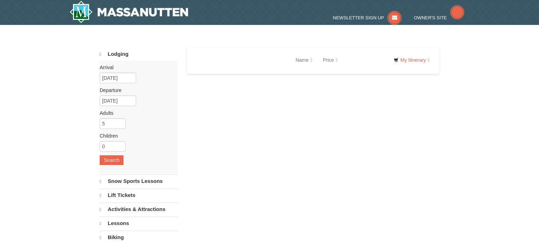 This screenshot has width=539, height=244. What do you see at coordinates (359, 18) in the screenshot?
I see `span: Newsletter Sign Up` at bounding box center [359, 18].